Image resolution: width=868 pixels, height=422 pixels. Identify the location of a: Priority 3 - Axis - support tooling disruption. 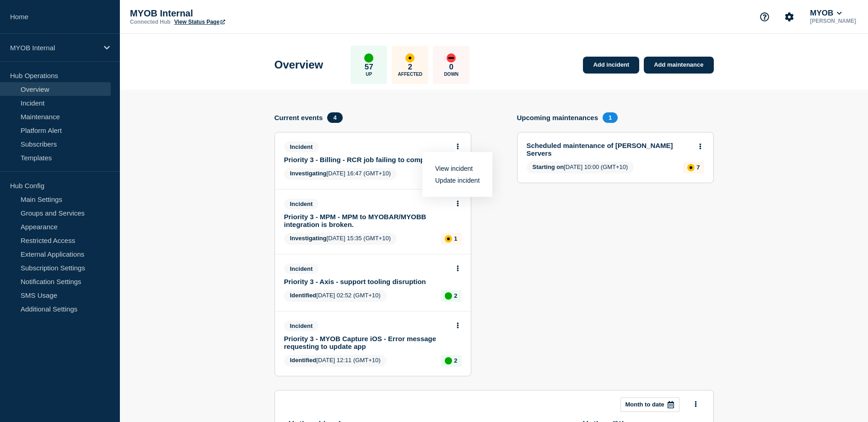
(366, 281).